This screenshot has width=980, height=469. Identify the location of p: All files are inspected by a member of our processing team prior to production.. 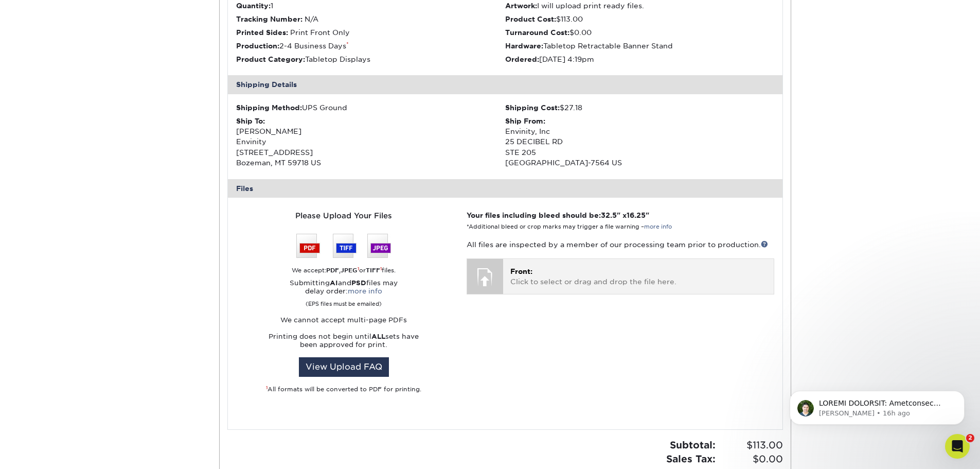
(620, 245).